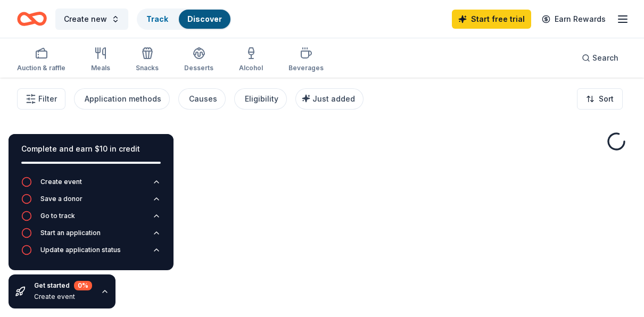 The height and width of the screenshot is (317, 644). Describe the element at coordinates (41, 99) in the screenshot. I see `button: Filter` at that location.